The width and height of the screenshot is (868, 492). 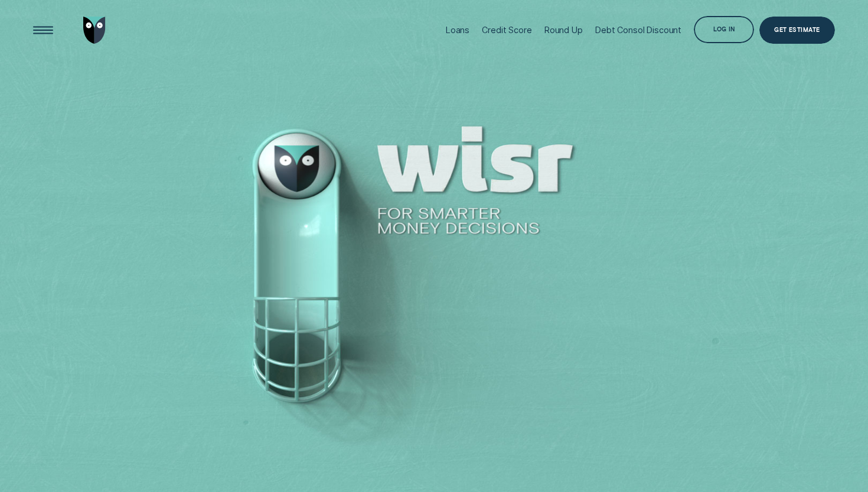 What do you see at coordinates (564, 29) in the screenshot?
I see `div: Round Up` at bounding box center [564, 29].